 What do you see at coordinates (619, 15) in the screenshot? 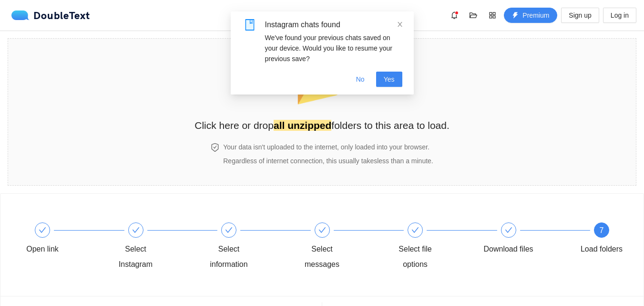
I see `span: Log in` at bounding box center [619, 15].